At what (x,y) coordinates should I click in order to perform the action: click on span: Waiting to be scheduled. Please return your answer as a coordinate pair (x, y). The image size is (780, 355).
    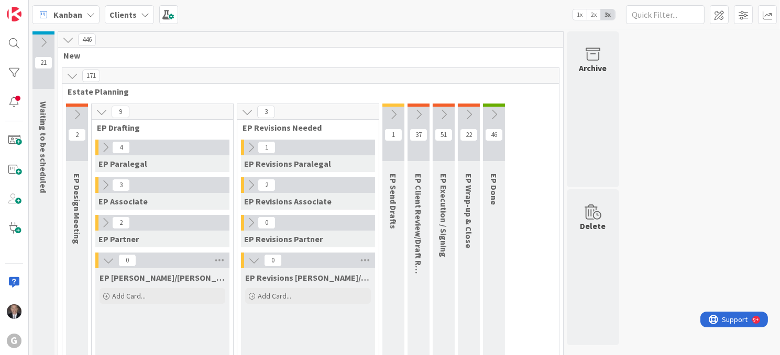
    Looking at the image, I should click on (43, 147).